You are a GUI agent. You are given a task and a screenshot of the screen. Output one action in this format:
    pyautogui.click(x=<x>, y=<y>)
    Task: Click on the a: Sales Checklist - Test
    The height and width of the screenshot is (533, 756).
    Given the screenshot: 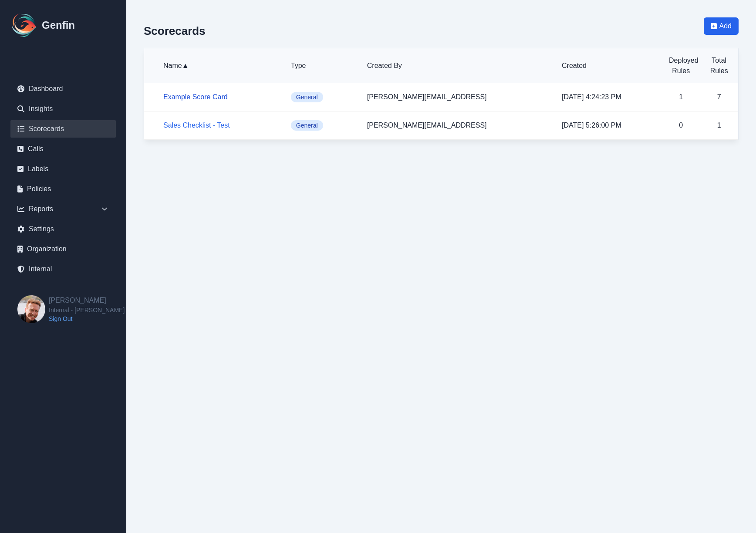 What is the action you would take?
    pyautogui.click(x=197, y=125)
    